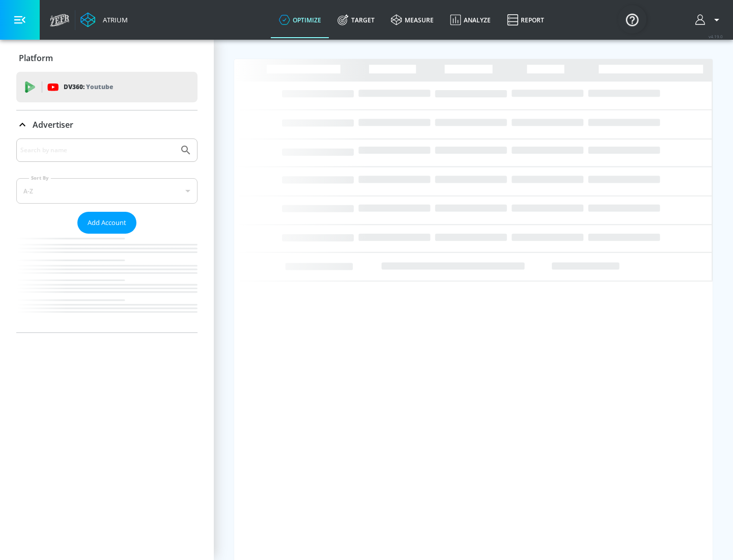 This screenshot has width=733, height=560. Describe the element at coordinates (107, 222) in the screenshot. I see `span: Add Account` at that location.